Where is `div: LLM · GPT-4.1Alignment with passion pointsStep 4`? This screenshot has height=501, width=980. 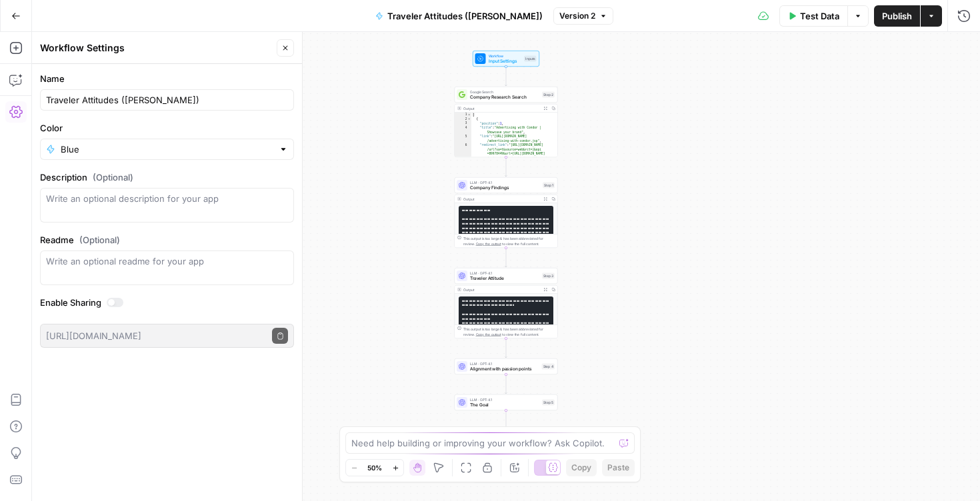
div: LLM · GPT-4.1Alignment with passion pointsStep 4 is located at coordinates (506, 367).